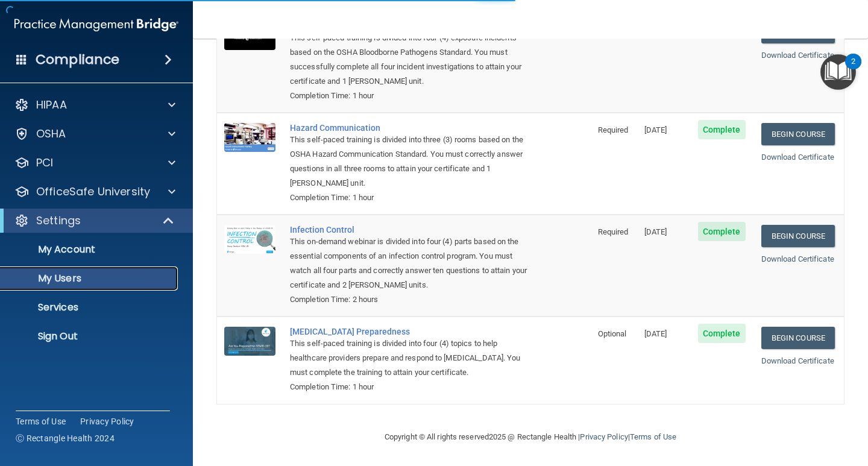 The height and width of the screenshot is (466, 868). What do you see at coordinates (410, 263) in the screenshot?
I see `div: This on-demand webinar is divided into four (4) parts based on the essential components of an inf...` at bounding box center [410, 263].